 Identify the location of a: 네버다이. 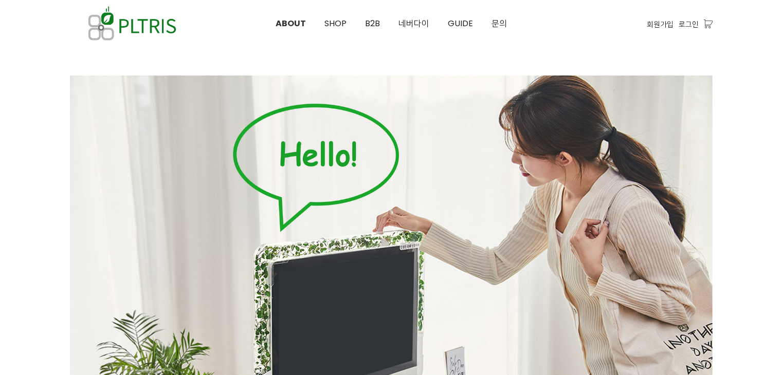
(414, 24).